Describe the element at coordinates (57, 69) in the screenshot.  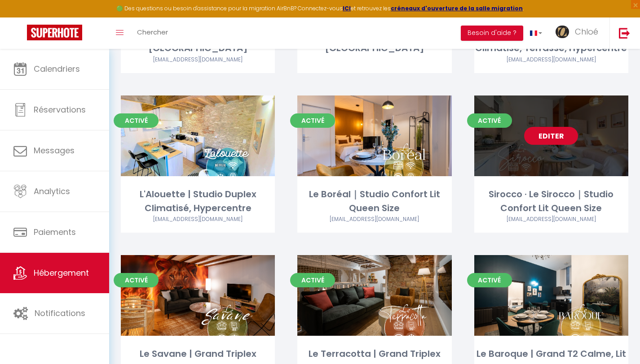
I see `span: Calendriers` at that location.